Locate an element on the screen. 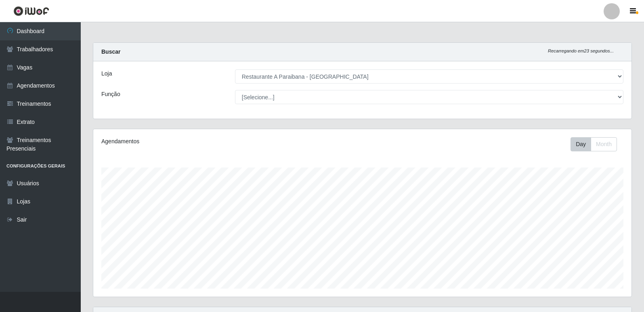 This screenshot has width=644, height=312. i: Recarregando em 23 segundos... is located at coordinates (581, 51).